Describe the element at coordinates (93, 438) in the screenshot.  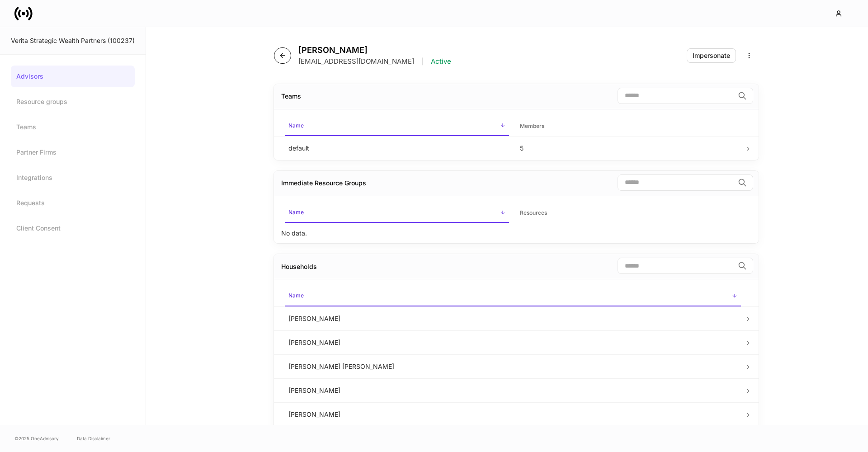
I see `a: Data Disclaimer` at that location.